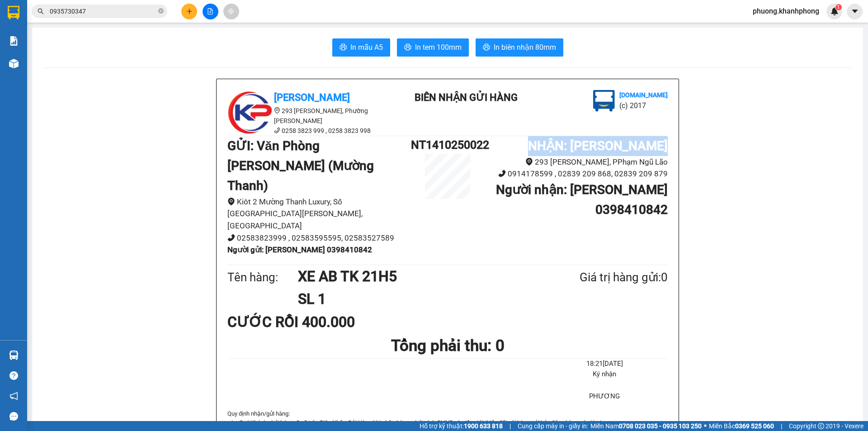 This screenshot has width=868, height=431. Describe the element at coordinates (420, 422) in the screenshot. I see `i: Quý Khách phải báo mã số trên Biên Nhận Gửi Hàng khi nhận hàng, phải trình CMND và giấy giới thiệ...` at that location.